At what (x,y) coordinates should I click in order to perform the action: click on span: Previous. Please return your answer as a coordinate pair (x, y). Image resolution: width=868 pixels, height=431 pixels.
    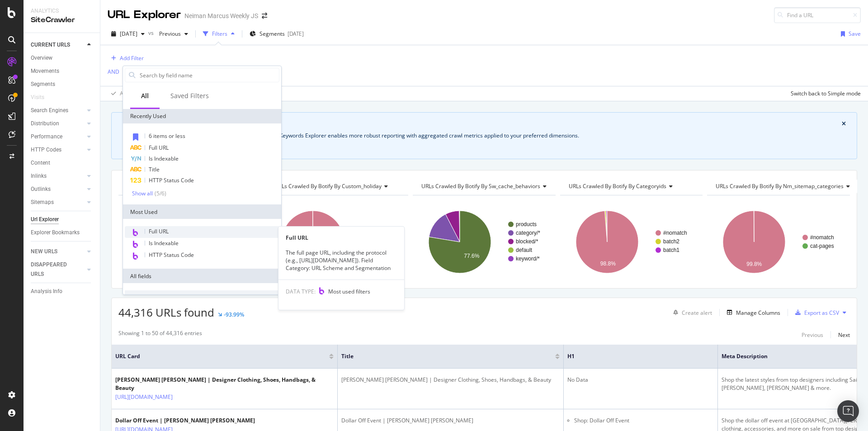
    Looking at the image, I should click on (168, 34).